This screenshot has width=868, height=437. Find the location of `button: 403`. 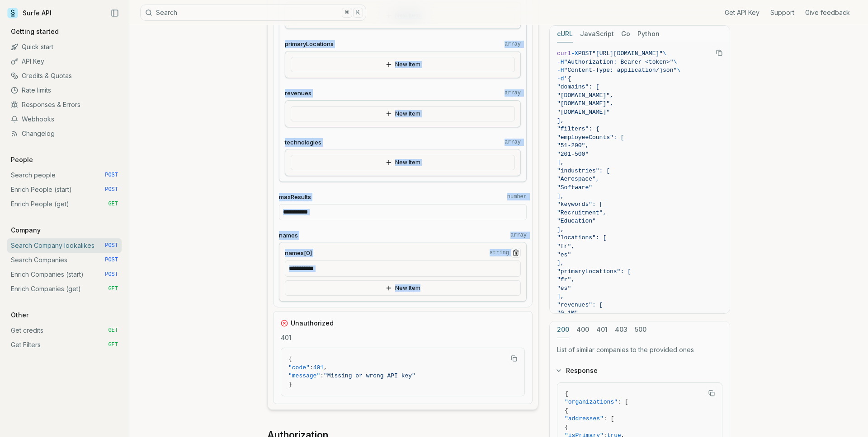

button: 403 is located at coordinates (621, 330).